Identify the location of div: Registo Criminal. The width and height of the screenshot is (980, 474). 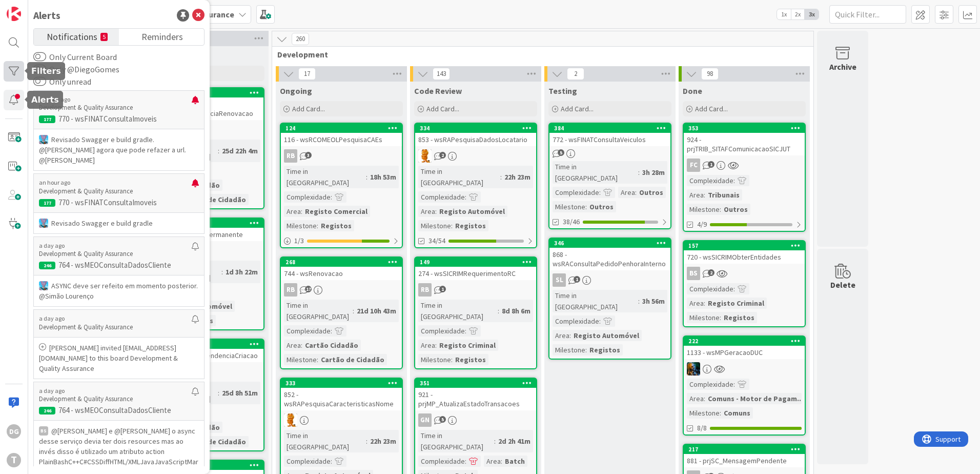
(467, 345).